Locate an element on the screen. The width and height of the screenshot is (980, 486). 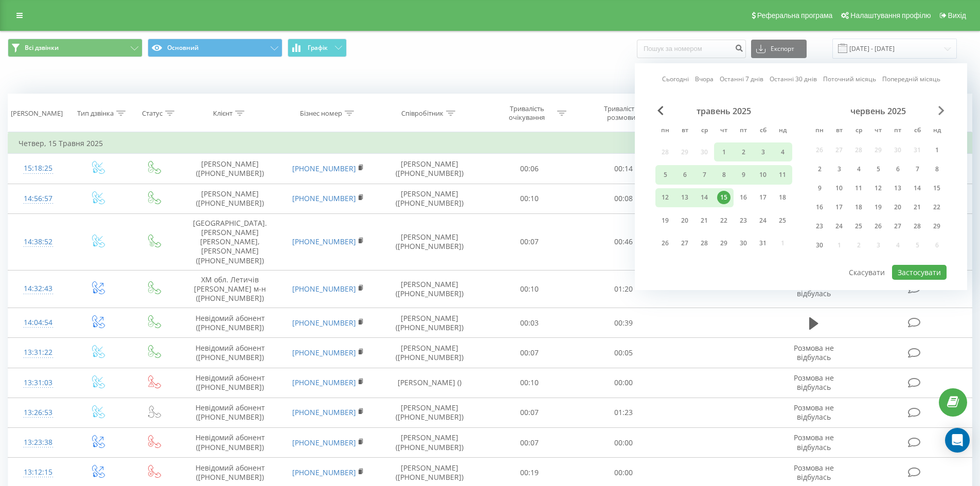
div: нд 29 черв 2025 р. is located at coordinates (937, 226).